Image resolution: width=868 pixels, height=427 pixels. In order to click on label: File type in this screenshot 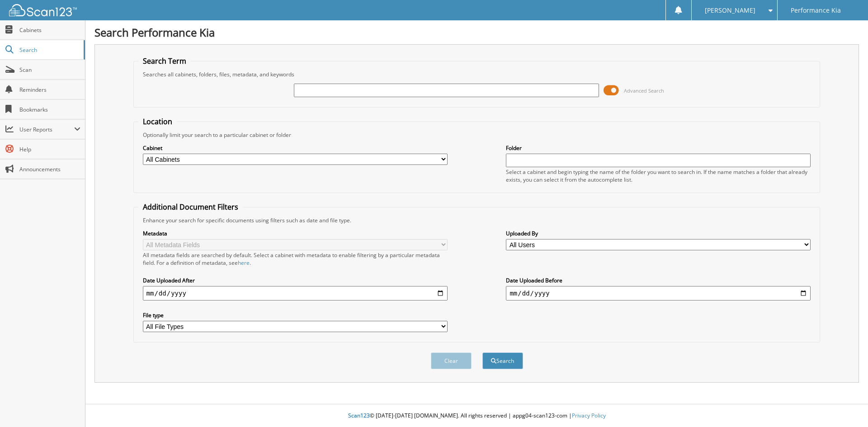, I will do `click(295, 315)`.